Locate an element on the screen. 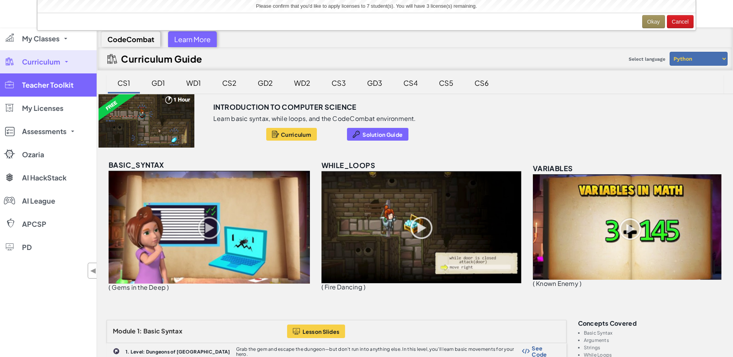  button: Lesson Slides is located at coordinates (316, 331).